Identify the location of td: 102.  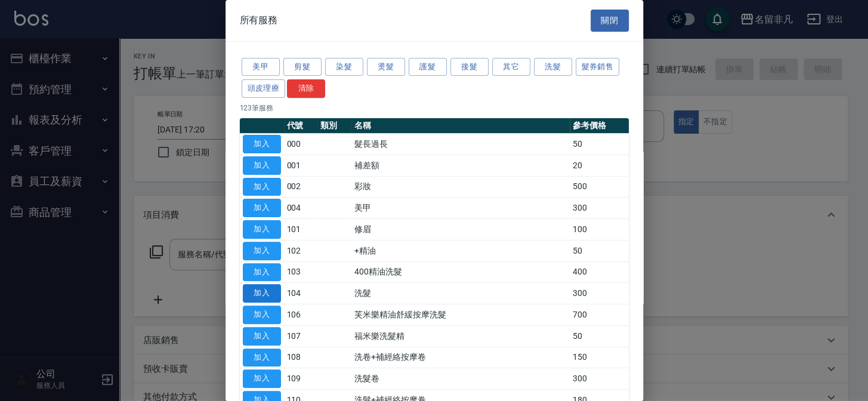
(301, 251).